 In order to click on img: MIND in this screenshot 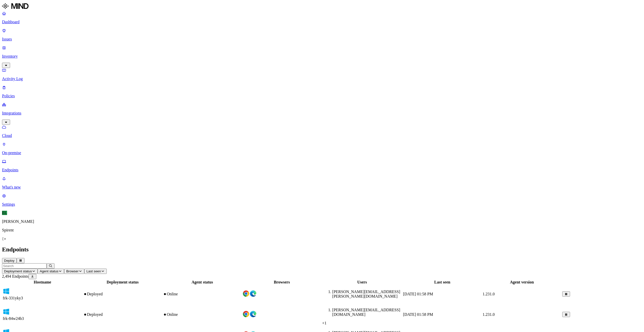, I will do `click(15, 6)`.